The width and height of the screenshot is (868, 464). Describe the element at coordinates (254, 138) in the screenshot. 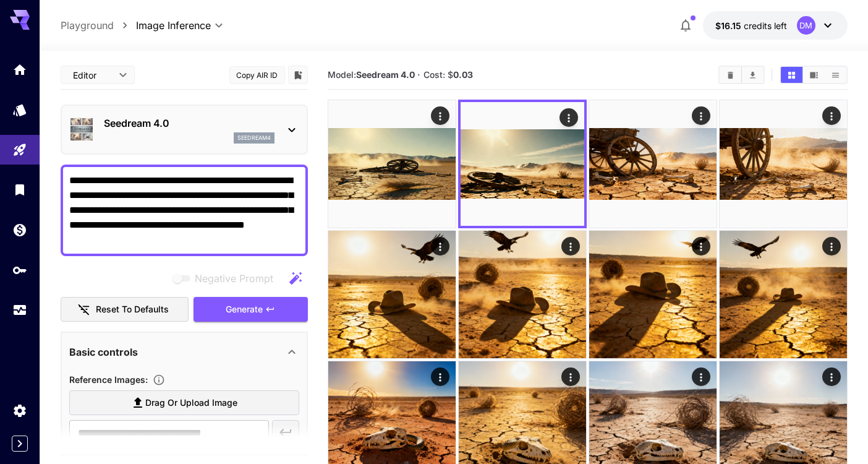

I see `p: seedream4` at that location.